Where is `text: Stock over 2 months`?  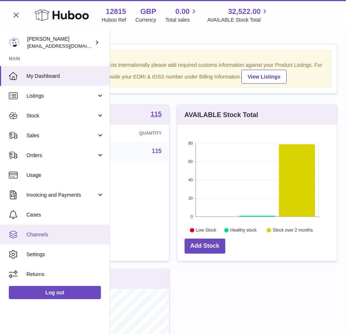
text: Stock over 2 months is located at coordinates (292, 230).